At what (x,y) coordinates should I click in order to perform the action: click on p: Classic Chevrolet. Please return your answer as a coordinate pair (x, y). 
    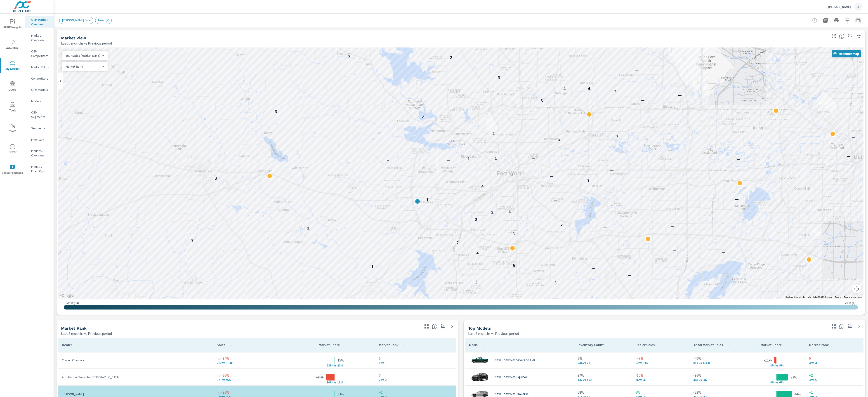
    Looking at the image, I should click on (135, 360).